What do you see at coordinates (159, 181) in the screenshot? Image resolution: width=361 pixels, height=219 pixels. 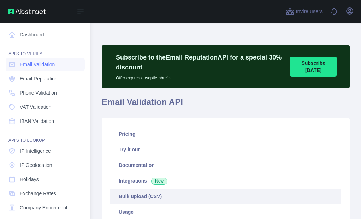 I see `span: New` at bounding box center [159, 181].